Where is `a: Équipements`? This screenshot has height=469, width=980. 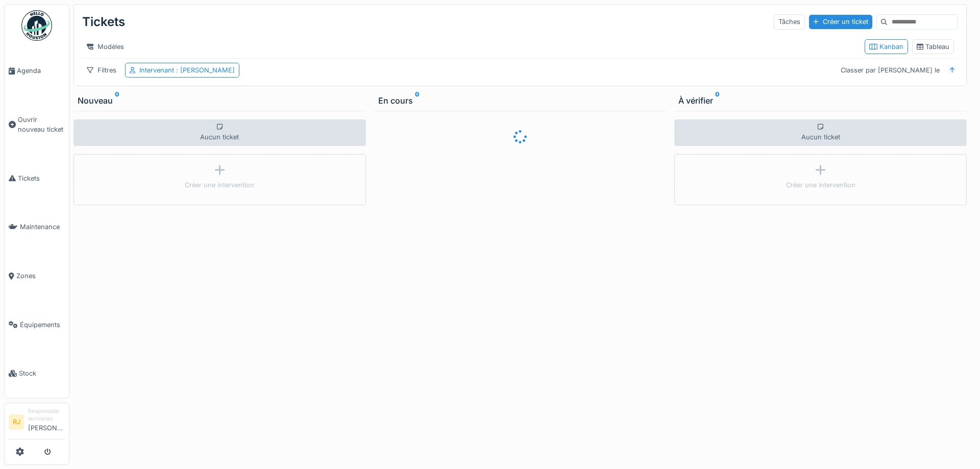 a: Équipements is located at coordinates (37, 325).